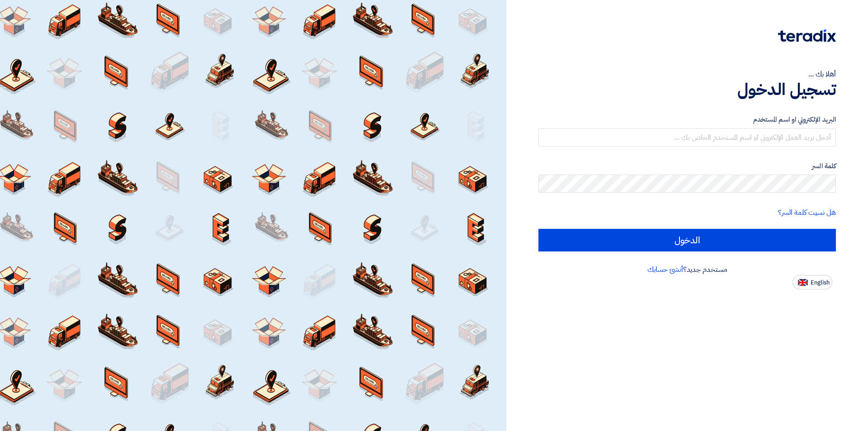  Describe the element at coordinates (665, 270) in the screenshot. I see `a: أنشئ حسابك` at that location.